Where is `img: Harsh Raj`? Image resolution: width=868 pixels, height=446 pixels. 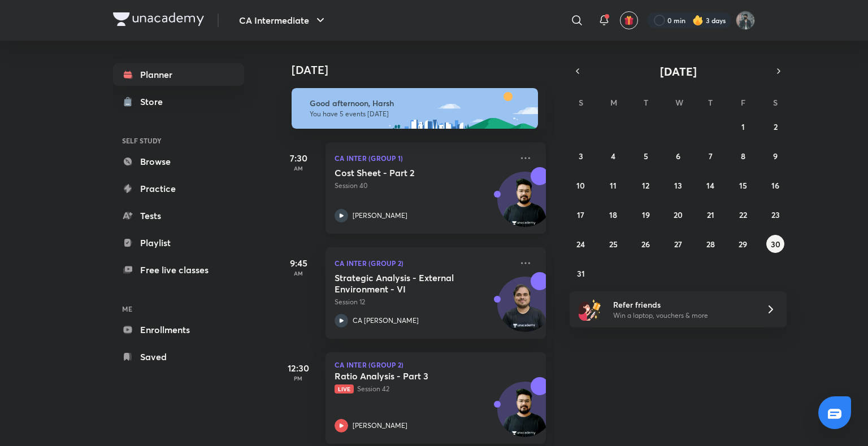
img: Harsh Raj is located at coordinates (745, 20).